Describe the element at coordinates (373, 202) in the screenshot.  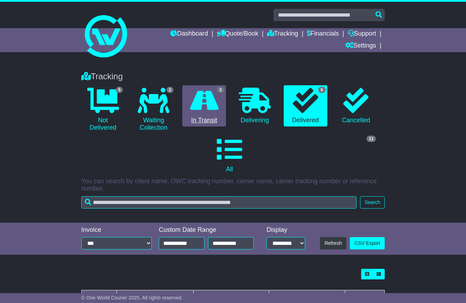
I see `button: Search` at that location.